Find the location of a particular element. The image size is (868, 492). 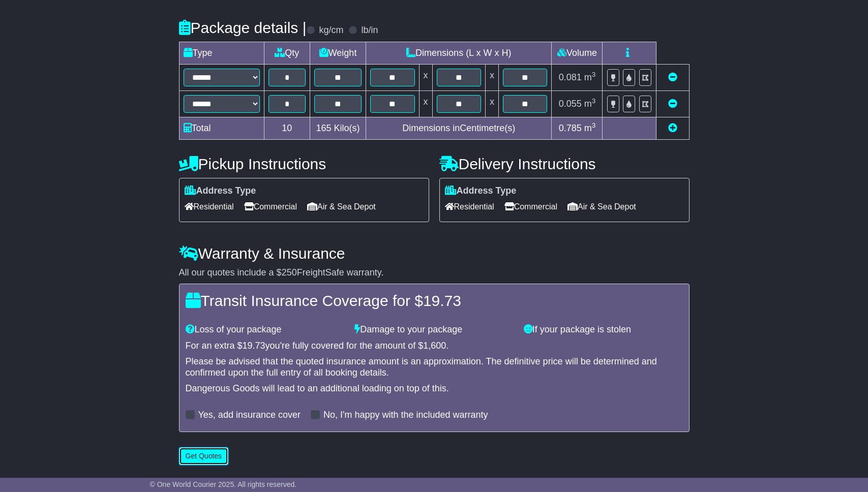

span: 250 is located at coordinates (289, 273).